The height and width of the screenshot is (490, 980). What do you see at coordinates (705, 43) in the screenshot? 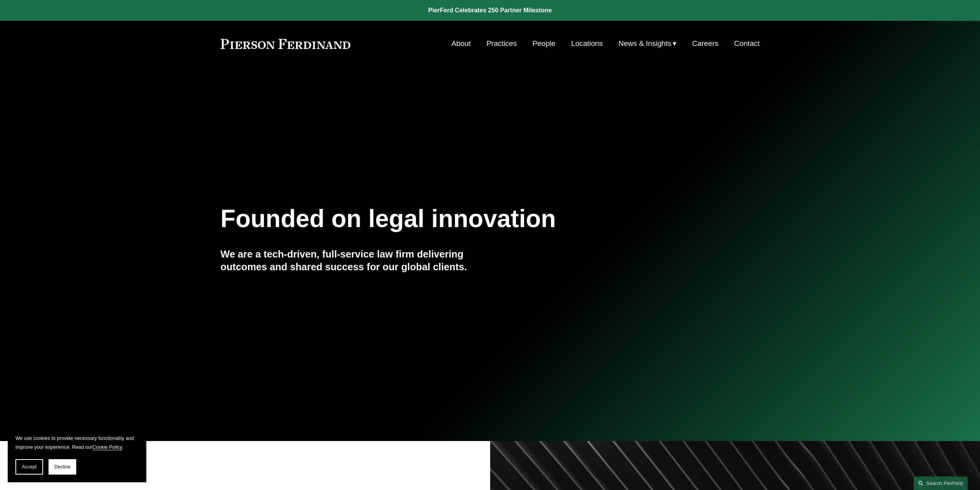
I see `a: Careers` at bounding box center [705, 43].